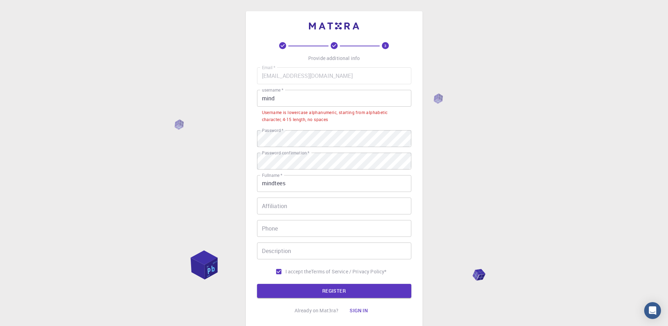  I want to click on p: Terms of Service / Privacy Policy *, so click(349, 271).